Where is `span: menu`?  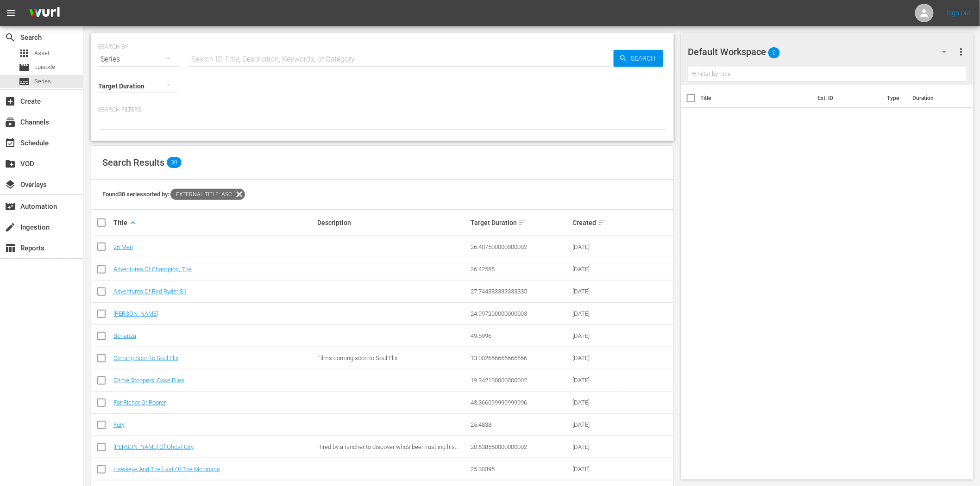
span: menu is located at coordinates (11, 13).